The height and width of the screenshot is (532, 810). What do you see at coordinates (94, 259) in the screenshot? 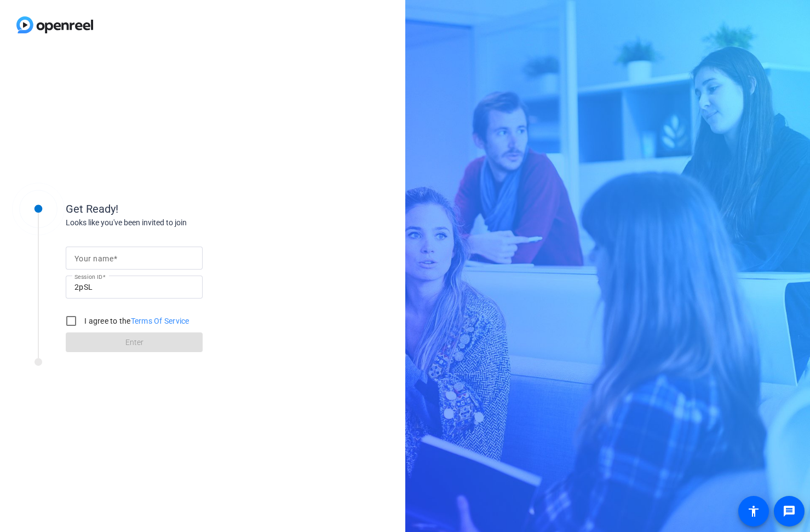
I see `mat-label: Your name` at bounding box center [94, 259].